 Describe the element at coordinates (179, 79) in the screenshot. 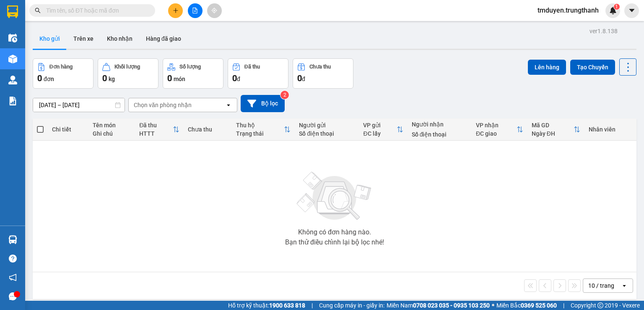

I see `span: món` at that location.